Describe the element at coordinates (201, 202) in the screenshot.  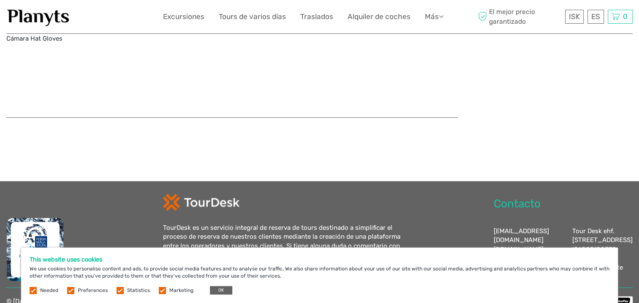
I see `img: td-logo-white.png` at that location.